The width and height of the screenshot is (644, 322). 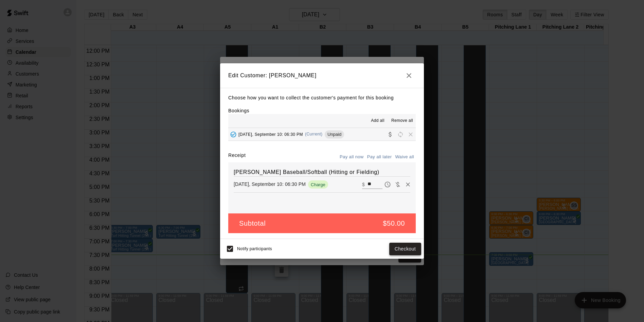 I want to click on span: Unpaid, so click(x=334, y=134).